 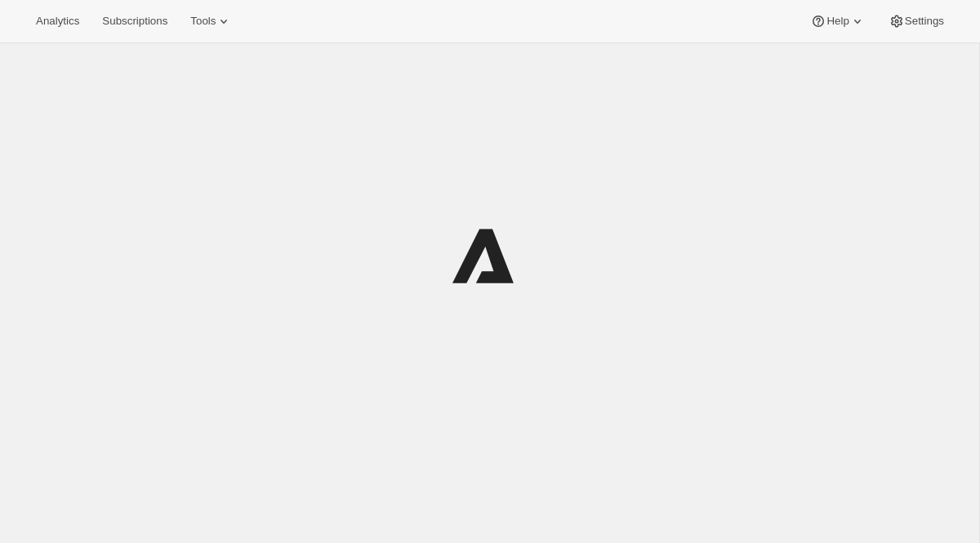 What do you see at coordinates (57, 21) in the screenshot?
I see `span: Analytics` at bounding box center [57, 21].